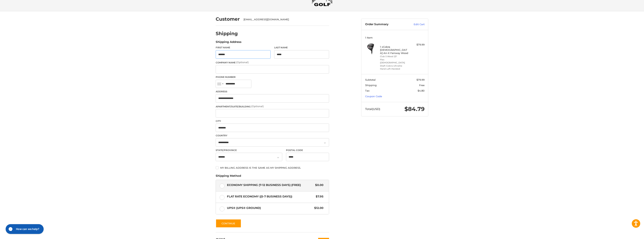 The image size is (644, 239). Describe the element at coordinates (421, 91) in the screenshot. I see `span: $4.80` at that location.